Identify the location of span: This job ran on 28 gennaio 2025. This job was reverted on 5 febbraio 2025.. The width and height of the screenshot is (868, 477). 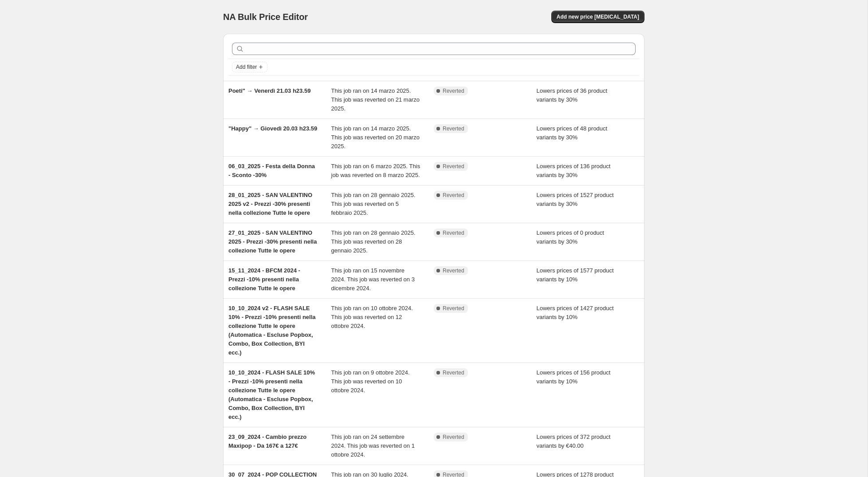
(374, 204).